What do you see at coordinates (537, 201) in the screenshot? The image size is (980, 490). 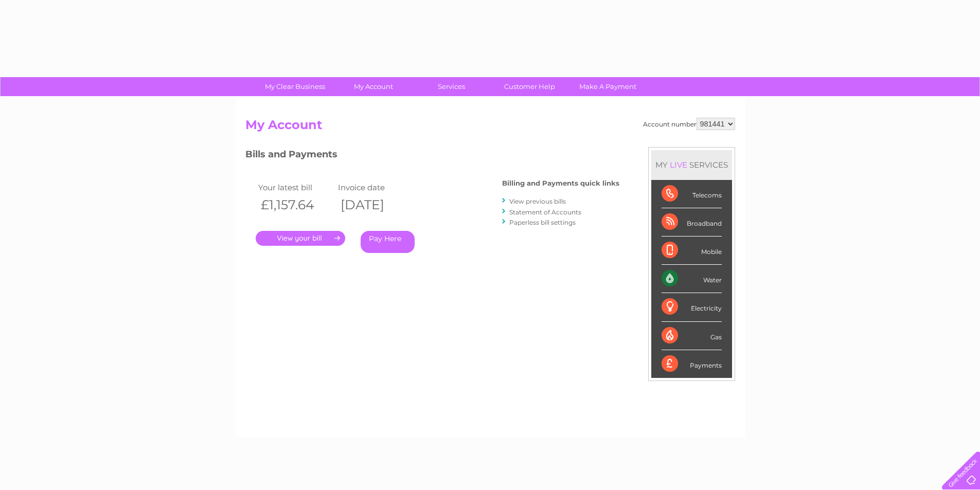 I see `a: View previous bills` at bounding box center [537, 201].